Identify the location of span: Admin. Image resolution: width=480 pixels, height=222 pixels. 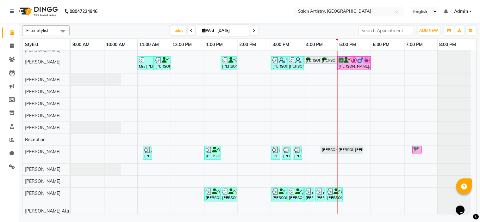
(461, 11).